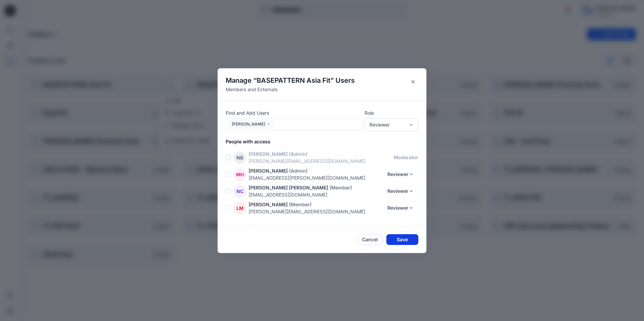 This screenshot has height=321, width=644. I want to click on p: moderator, so click(406, 157).